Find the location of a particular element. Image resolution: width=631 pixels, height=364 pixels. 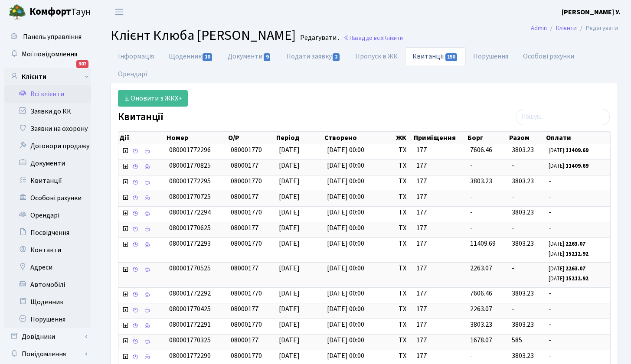

span: 080001770625 is located at coordinates (190, 228).